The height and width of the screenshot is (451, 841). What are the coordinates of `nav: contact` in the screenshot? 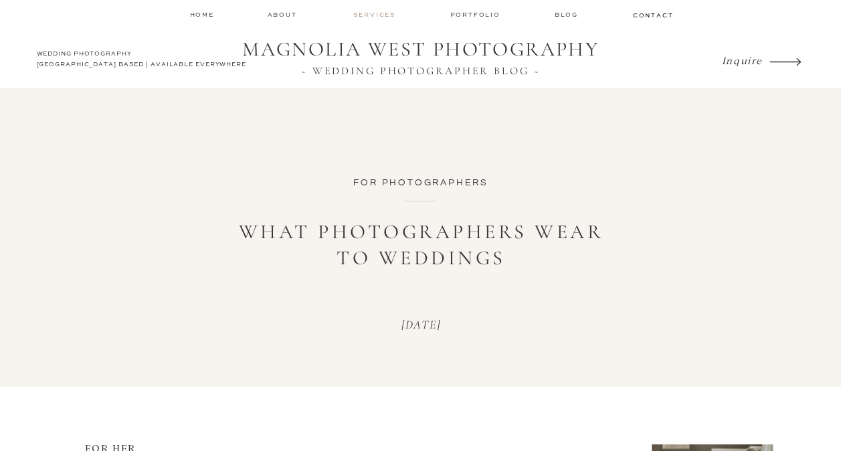 It's located at (652, 15).